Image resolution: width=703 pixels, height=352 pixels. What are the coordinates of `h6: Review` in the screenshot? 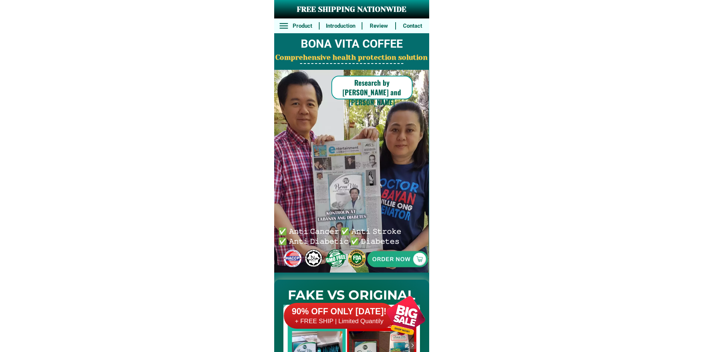 It's located at (379, 26).